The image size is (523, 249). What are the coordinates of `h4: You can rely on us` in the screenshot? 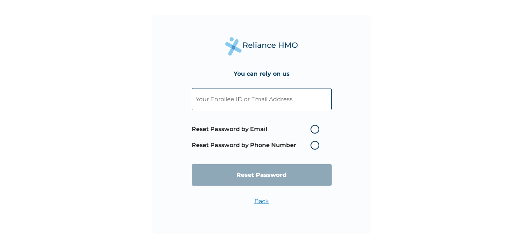 It's located at (262, 74).